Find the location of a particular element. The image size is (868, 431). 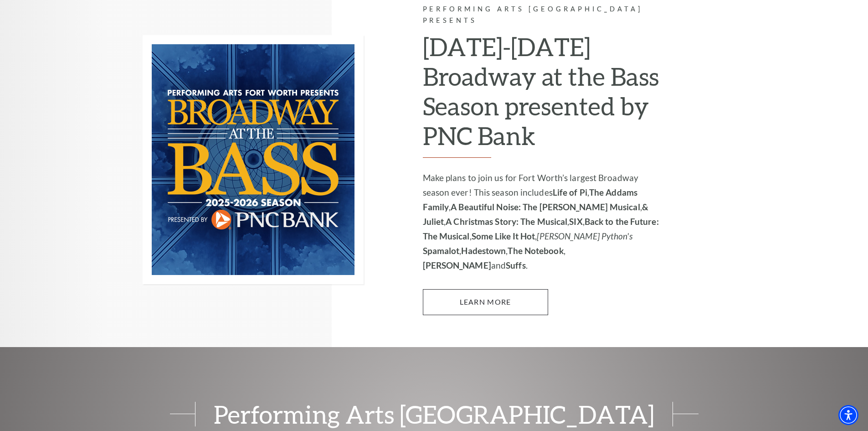

strong: A Christmas Story: The Musical is located at coordinates (507, 221).